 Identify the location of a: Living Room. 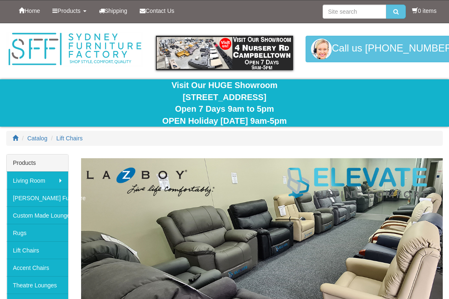
(37, 180).